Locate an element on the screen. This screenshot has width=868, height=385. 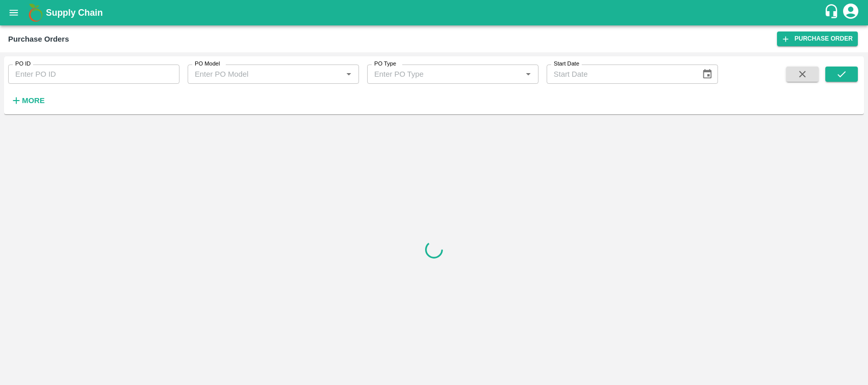
input: Enter PO Model is located at coordinates (265, 74).